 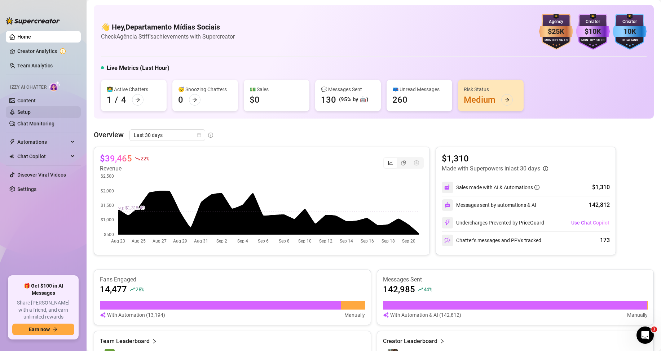 What do you see at coordinates (181, 100) in the screenshot?
I see `div: 0` at bounding box center [181, 100].